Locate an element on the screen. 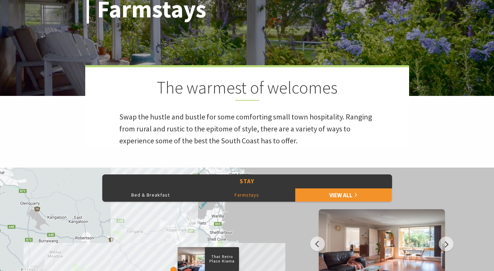 The image size is (494, 271). button: Next is located at coordinates (446, 243).